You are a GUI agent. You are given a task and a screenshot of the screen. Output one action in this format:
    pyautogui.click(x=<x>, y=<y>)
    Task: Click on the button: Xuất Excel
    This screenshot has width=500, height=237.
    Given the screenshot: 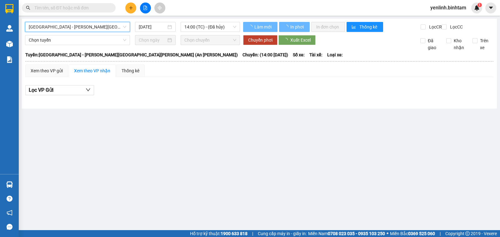 What is the action you would take?
    pyautogui.click(x=297, y=40)
    